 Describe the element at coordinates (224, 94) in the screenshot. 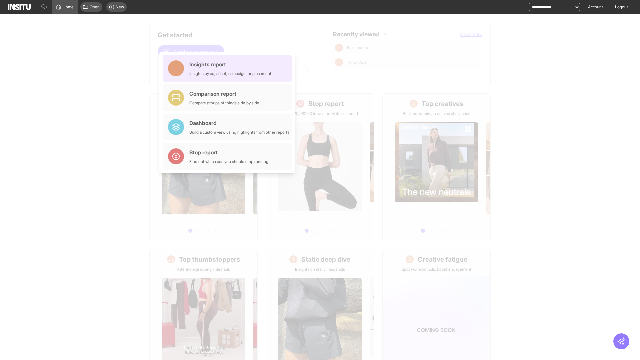

I see `div: Comparison report` at that location.